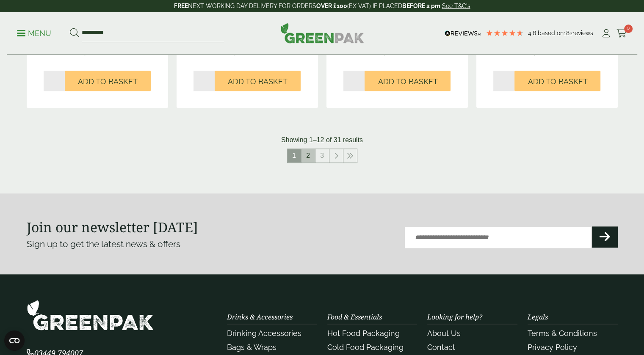 The width and height of the screenshot is (644, 355). I want to click on a: Menu, so click(34, 33).